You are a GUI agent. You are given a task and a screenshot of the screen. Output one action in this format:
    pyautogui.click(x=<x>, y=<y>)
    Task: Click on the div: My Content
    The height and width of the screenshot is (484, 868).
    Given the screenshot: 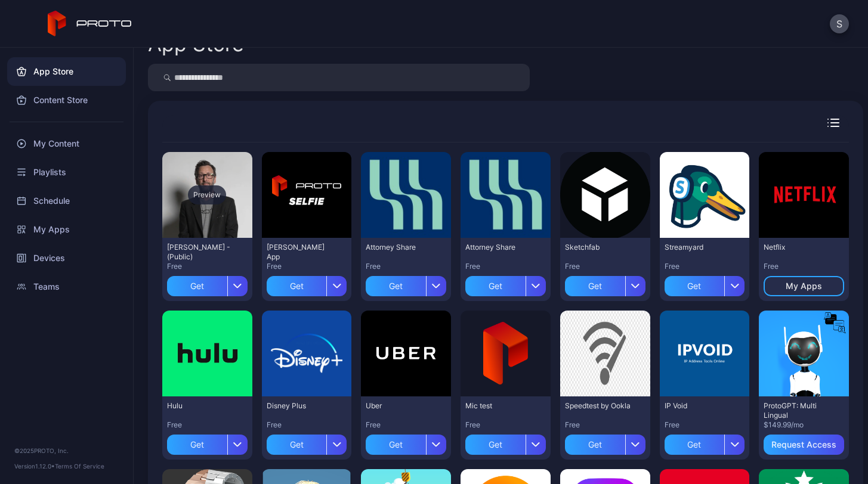 What is the action you would take?
    pyautogui.click(x=67, y=144)
    